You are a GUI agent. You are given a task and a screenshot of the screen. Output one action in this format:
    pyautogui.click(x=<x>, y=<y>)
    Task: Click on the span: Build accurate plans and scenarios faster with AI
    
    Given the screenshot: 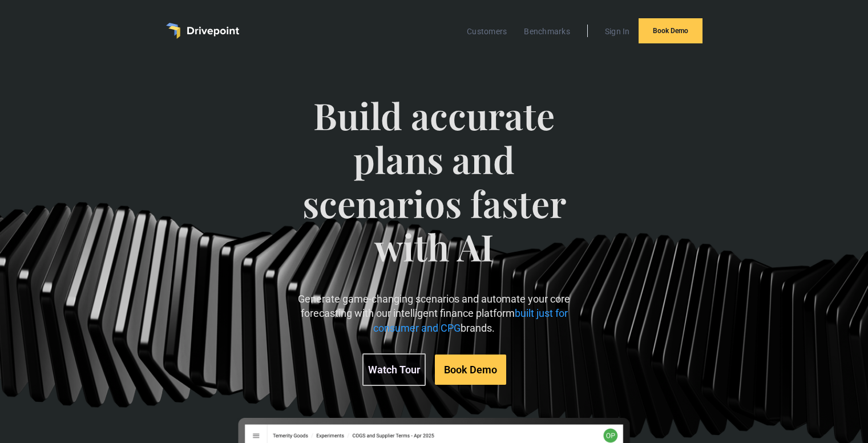 What is the action you would take?
    pyautogui.click(x=434, y=192)
    